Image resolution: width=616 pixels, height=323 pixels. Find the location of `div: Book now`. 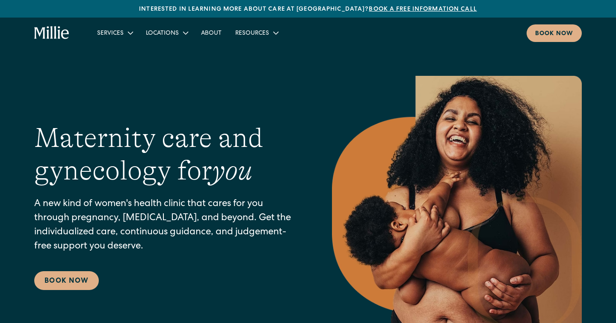

div: Book now is located at coordinates (554, 34).